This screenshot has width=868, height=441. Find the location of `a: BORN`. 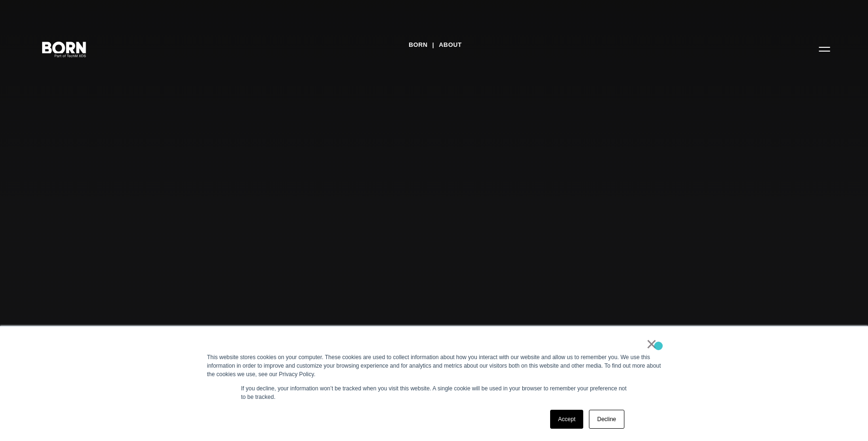

a: BORN is located at coordinates (418, 45).